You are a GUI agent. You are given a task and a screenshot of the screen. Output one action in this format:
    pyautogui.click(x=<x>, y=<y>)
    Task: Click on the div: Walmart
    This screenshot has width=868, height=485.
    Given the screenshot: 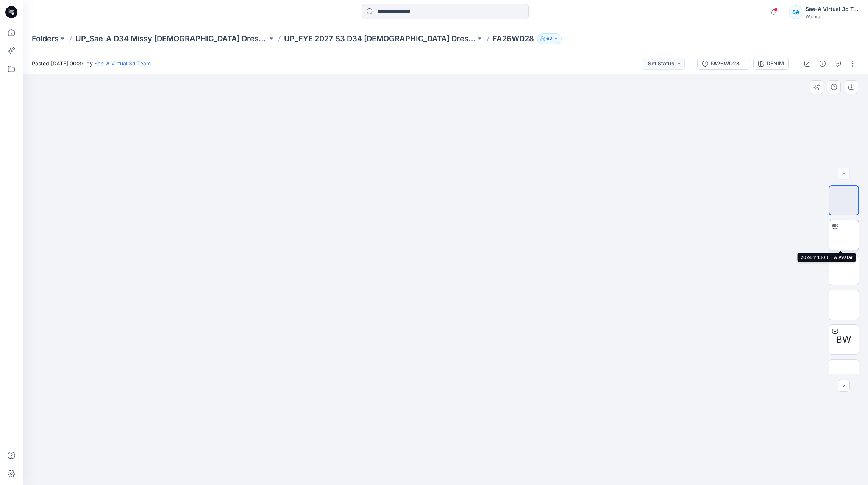 What is the action you would take?
    pyautogui.click(x=832, y=16)
    